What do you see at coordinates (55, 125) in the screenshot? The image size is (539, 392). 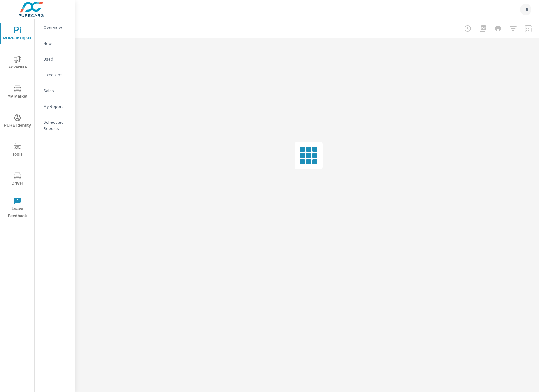 I see `div: Scheduled Reports` at bounding box center [55, 125].